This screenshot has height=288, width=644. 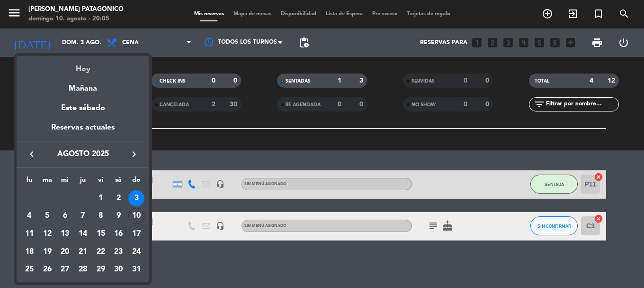 I want to click on div: 6, so click(x=65, y=215).